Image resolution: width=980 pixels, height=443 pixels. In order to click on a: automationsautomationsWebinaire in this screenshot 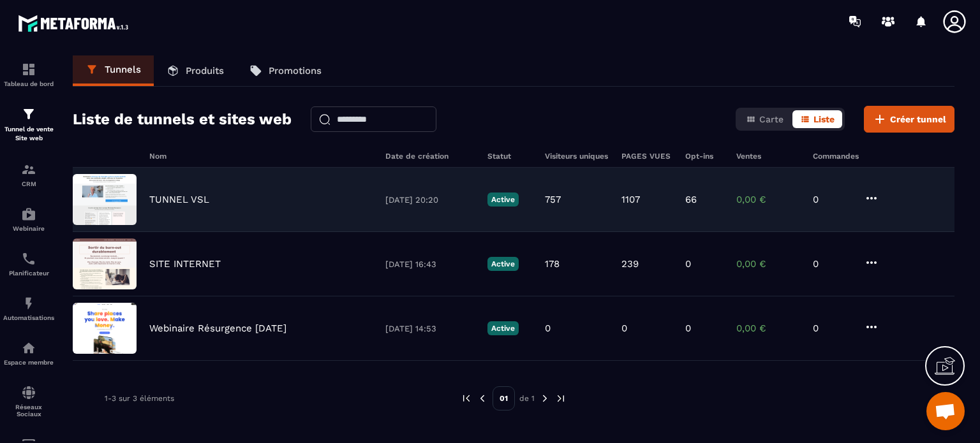, I will do `click(29, 220)`.